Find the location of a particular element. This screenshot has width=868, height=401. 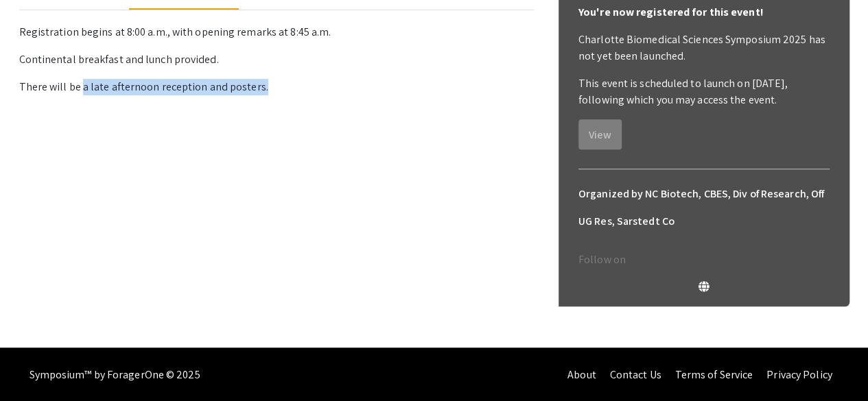

a: Terms of Service is located at coordinates (714, 374).